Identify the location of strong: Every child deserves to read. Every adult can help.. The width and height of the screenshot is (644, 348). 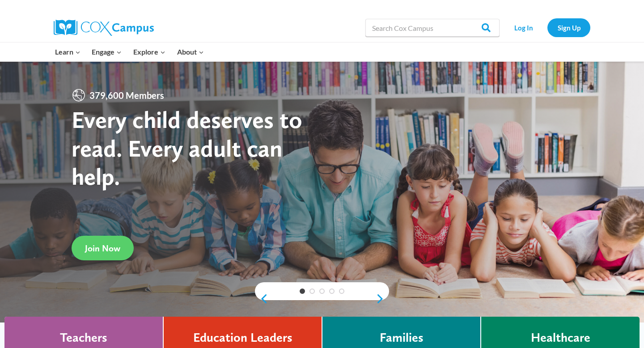
(187, 148).